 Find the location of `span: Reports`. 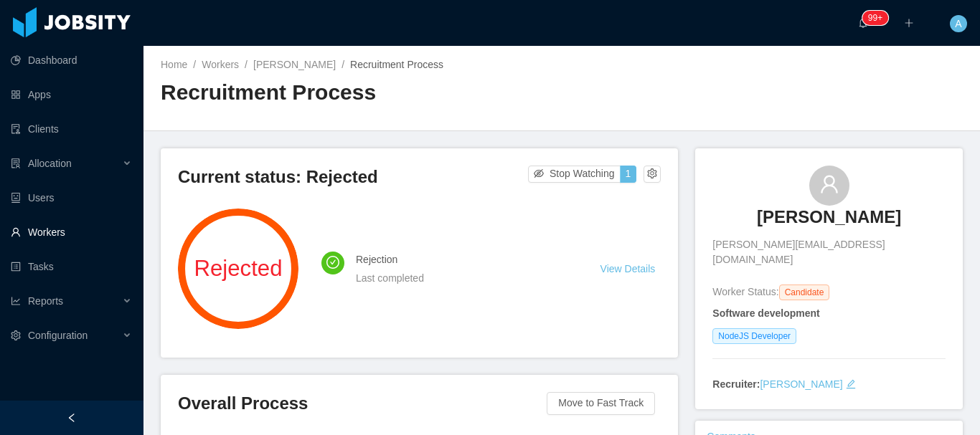

span: Reports is located at coordinates (45, 301).